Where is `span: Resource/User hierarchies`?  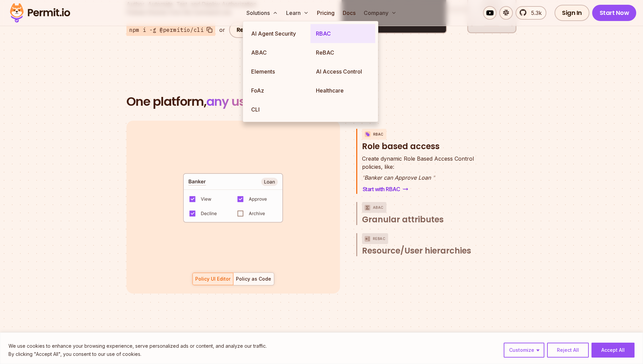 span: Resource/User hierarchies is located at coordinates (416, 251).